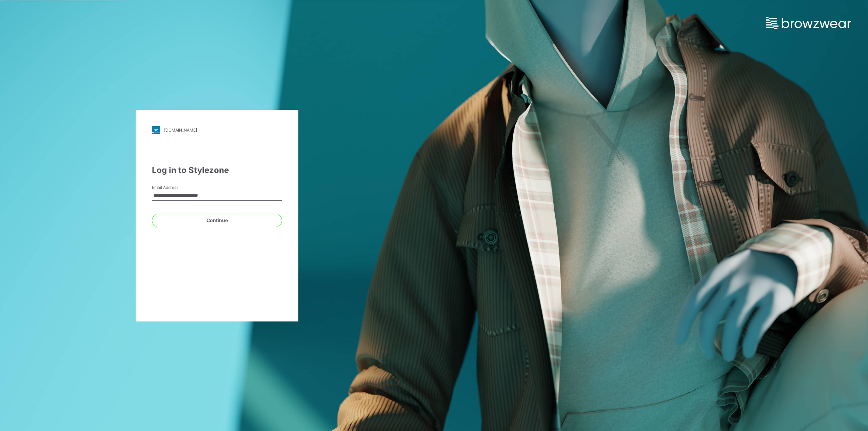 The width and height of the screenshot is (868, 431). I want to click on button: Continue, so click(217, 221).